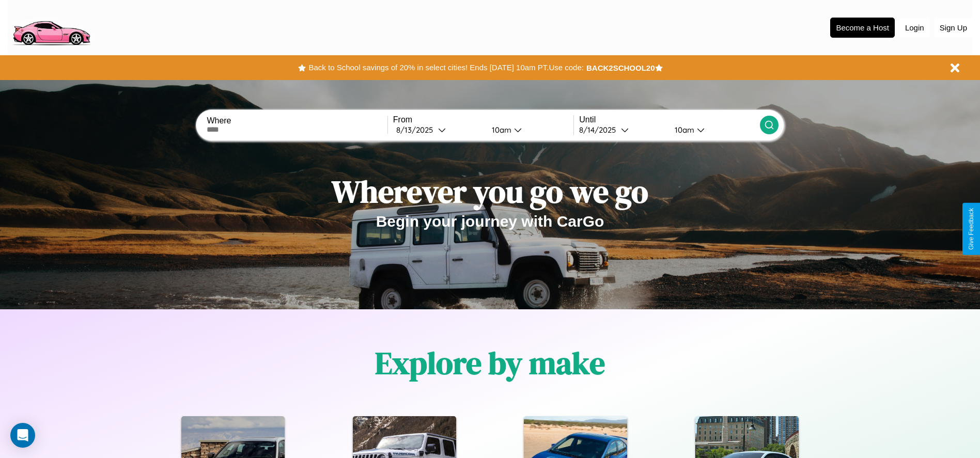 The image size is (980, 458). I want to click on div: Open Intercom Messenger, so click(23, 436).